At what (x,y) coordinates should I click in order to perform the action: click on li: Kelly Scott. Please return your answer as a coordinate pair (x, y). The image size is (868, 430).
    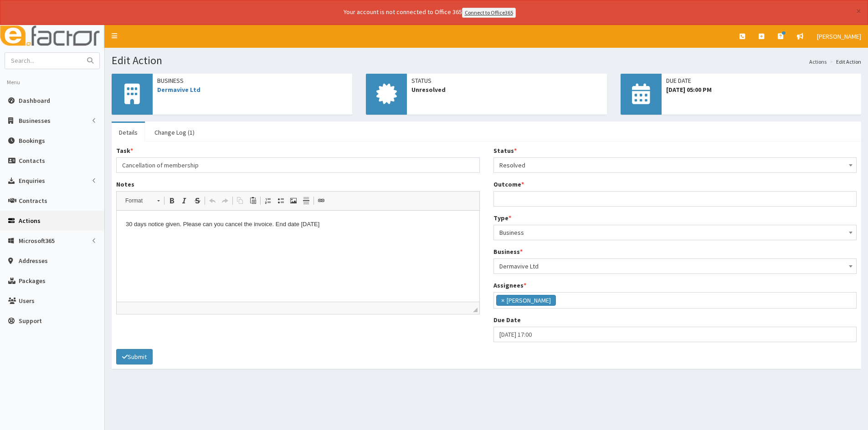
    Looking at the image, I should click on (526, 301).